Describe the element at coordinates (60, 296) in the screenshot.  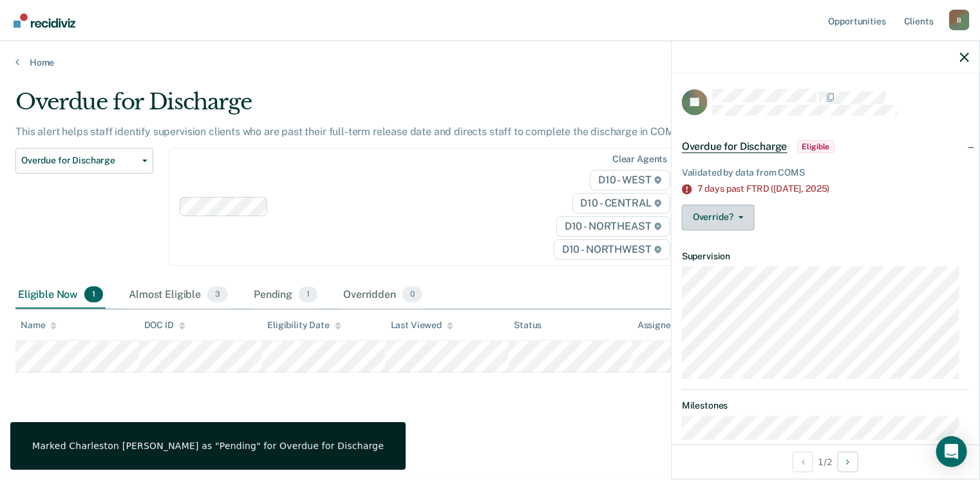
I see `div: Eligible Now` at that location.